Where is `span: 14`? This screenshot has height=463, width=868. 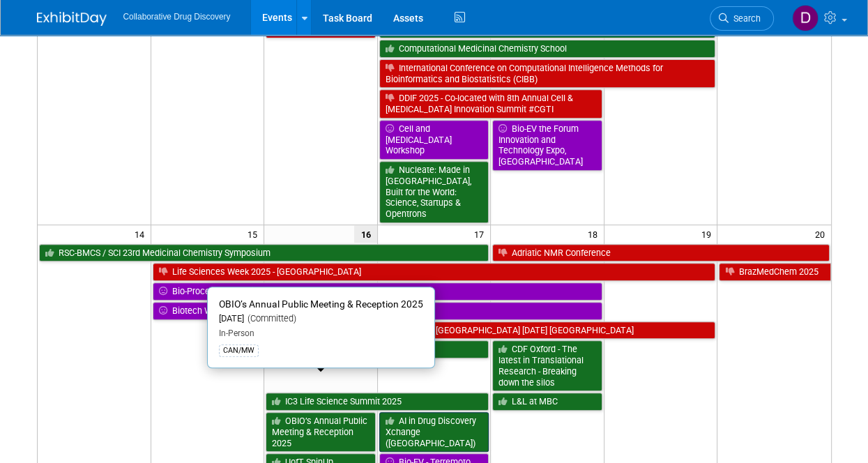
span: 14 is located at coordinates (142, 234).